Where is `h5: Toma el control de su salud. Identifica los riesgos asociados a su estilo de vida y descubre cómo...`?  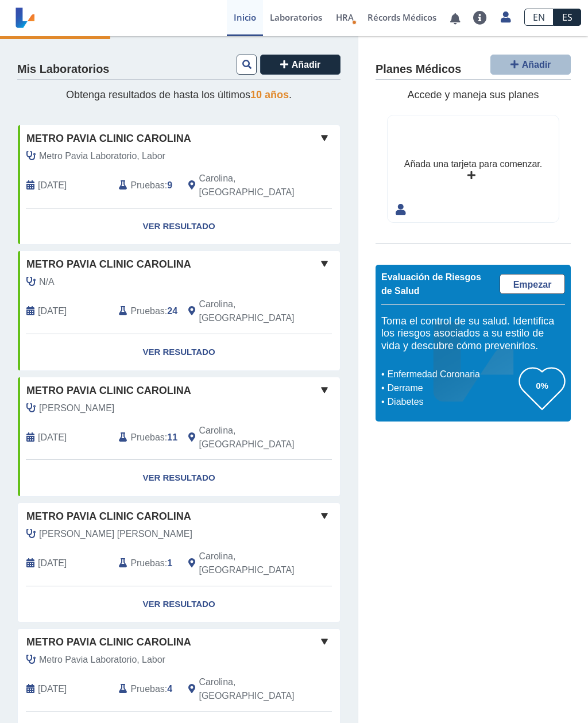
h5: Toma el control de su salud. Identifica los riesgos asociados a su estilo de vida y descubre cómo... is located at coordinates (473, 334).